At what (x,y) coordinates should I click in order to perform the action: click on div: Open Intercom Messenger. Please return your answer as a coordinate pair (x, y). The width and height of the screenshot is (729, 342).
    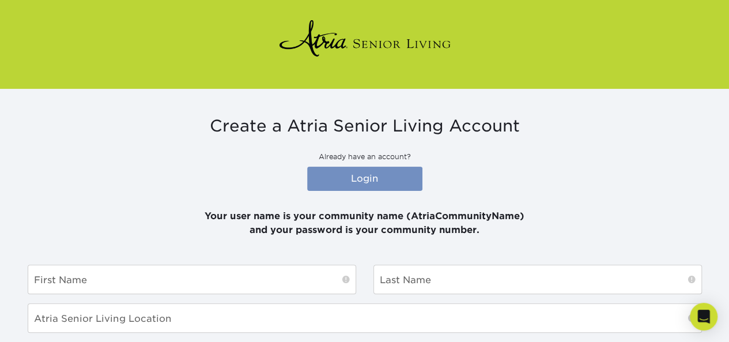
    Looking at the image, I should click on (704, 317).